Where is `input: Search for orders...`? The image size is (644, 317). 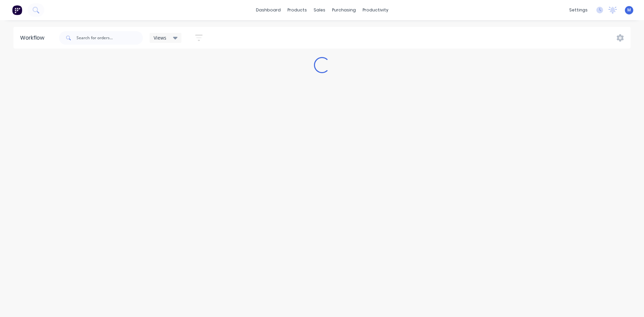
input: Search for orders... is located at coordinates (110, 38).